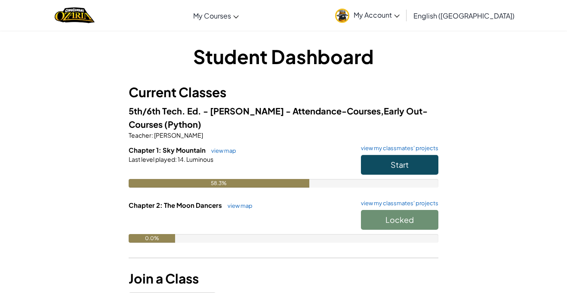  What do you see at coordinates (74, 15) in the screenshot?
I see `img: Home` at bounding box center [74, 15].